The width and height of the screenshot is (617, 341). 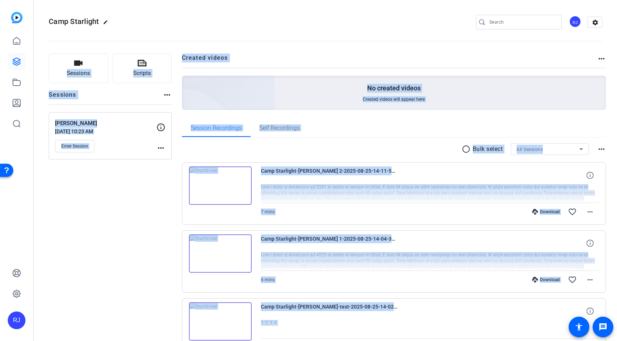 I want to click on span: Created videos will appear here, so click(x=394, y=99).